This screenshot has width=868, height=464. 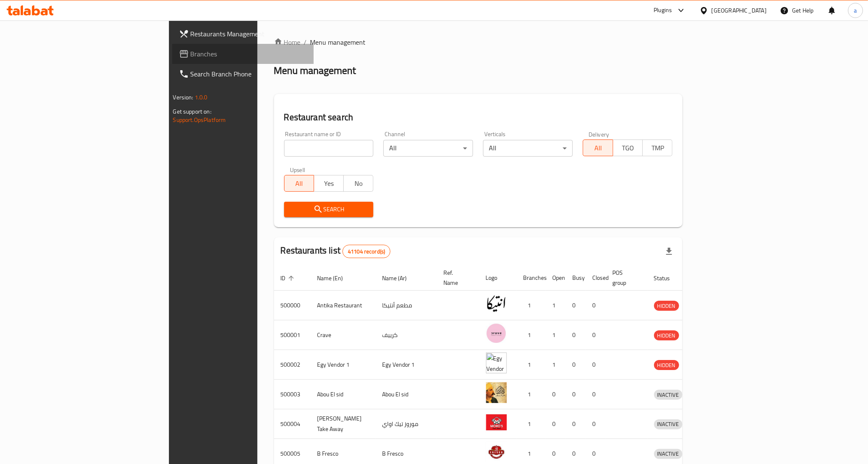 What do you see at coordinates (663, 10) in the screenshot?
I see `div: Plugins` at bounding box center [663, 10].